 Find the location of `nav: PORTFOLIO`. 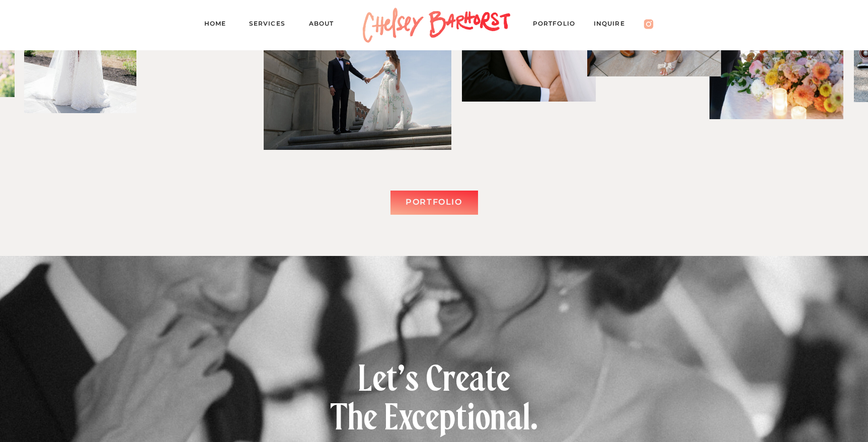

nav: PORTFOLIO is located at coordinates (559, 25).